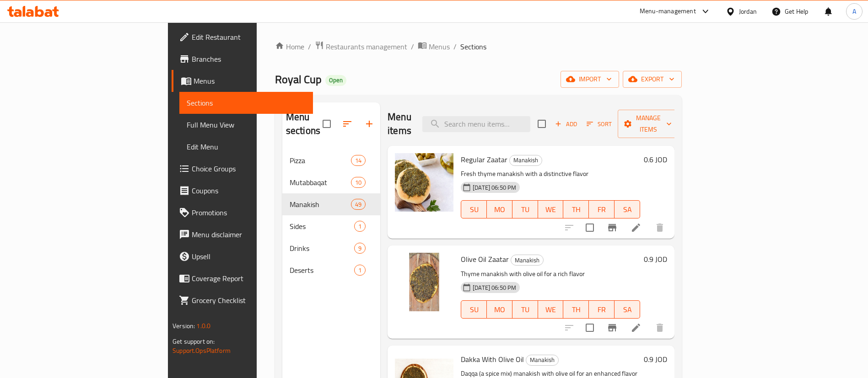  I want to click on img: Regular Zaatar, so click(424, 182).